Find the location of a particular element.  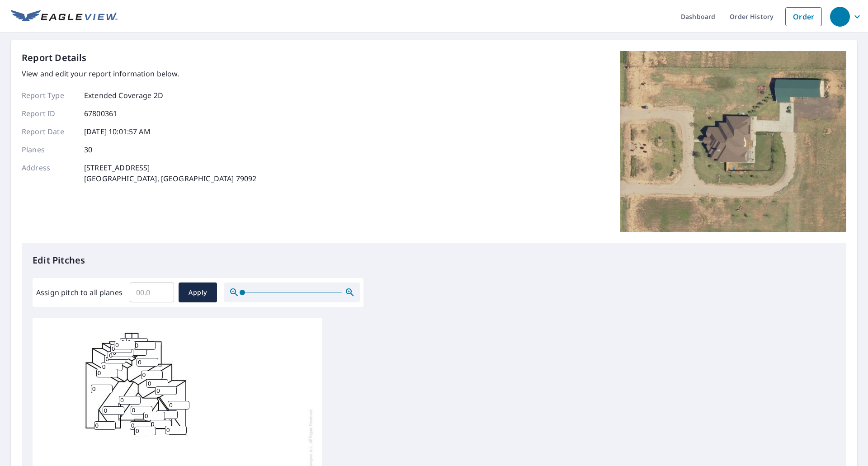

p: View and edit your report information below. is located at coordinates (139, 73).